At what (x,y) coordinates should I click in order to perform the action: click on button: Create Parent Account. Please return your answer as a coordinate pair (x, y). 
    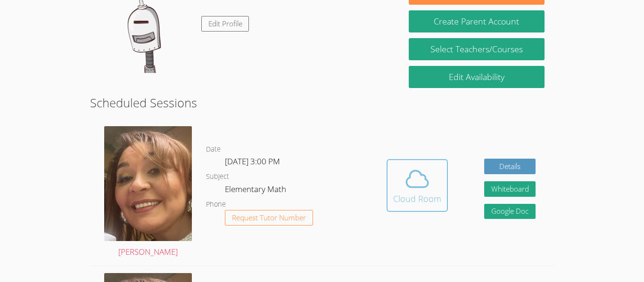
    Looking at the image, I should click on (477, 21).